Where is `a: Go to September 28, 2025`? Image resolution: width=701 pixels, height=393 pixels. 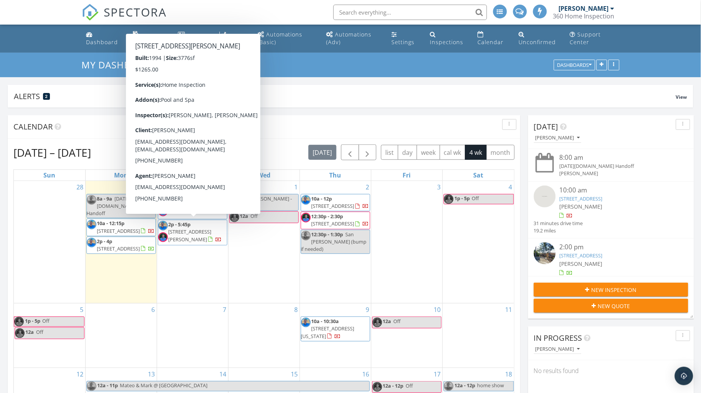 a: Go to September 28, 2025 is located at coordinates (80, 187).